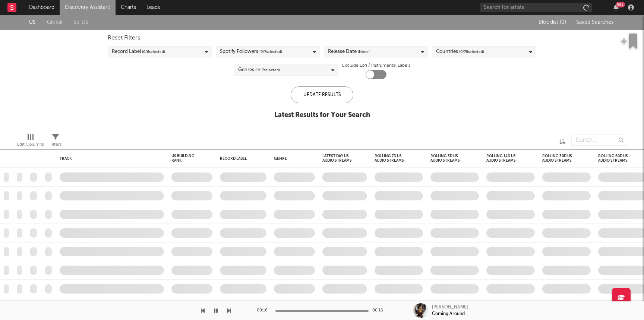 This screenshot has height=320, width=644. Describe the element at coordinates (595, 22) in the screenshot. I see `span: Saved Searches` at that location.